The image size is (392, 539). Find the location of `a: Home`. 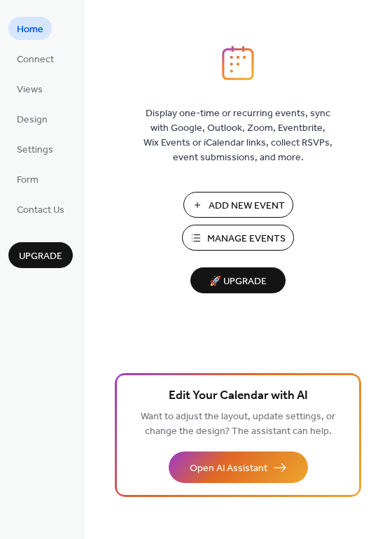

a: Home is located at coordinates (30, 28).